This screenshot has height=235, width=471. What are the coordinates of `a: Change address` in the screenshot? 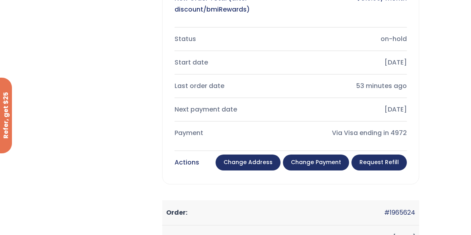 It's located at (248, 163).